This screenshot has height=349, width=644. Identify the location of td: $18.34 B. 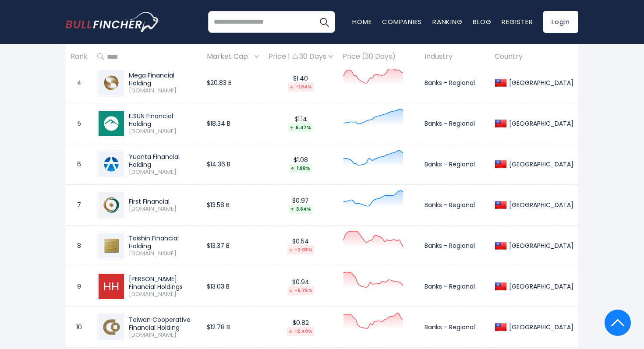
(233, 123).